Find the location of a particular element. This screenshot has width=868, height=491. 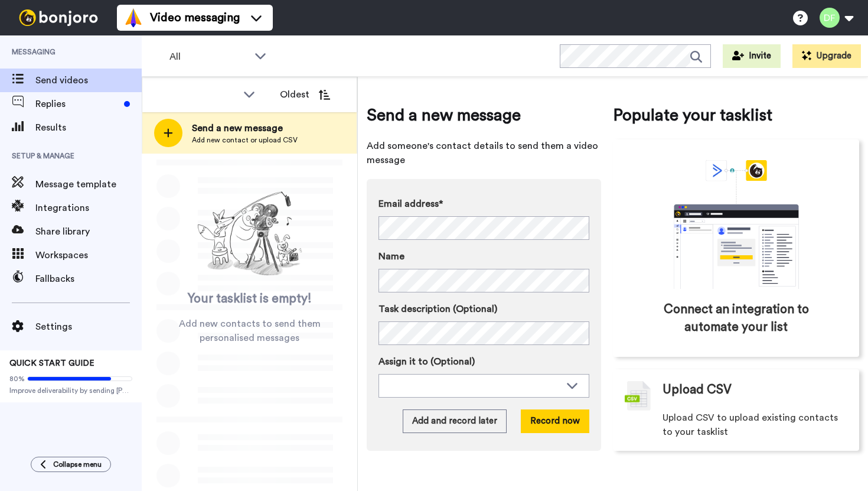

span: Name is located at coordinates (392, 256).